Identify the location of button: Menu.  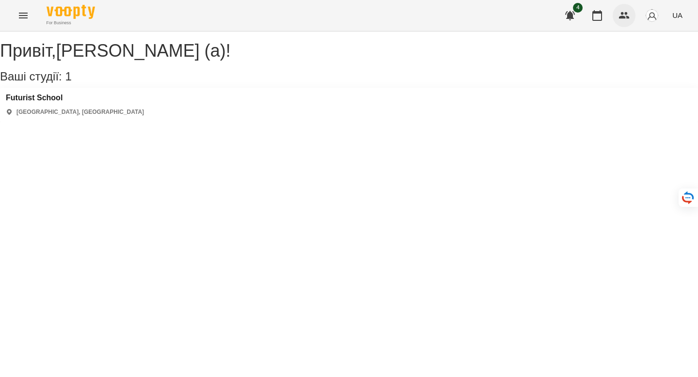
(23, 16).